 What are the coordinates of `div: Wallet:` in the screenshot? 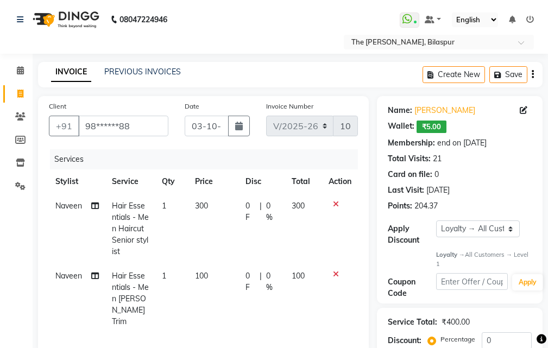 It's located at (401, 127).